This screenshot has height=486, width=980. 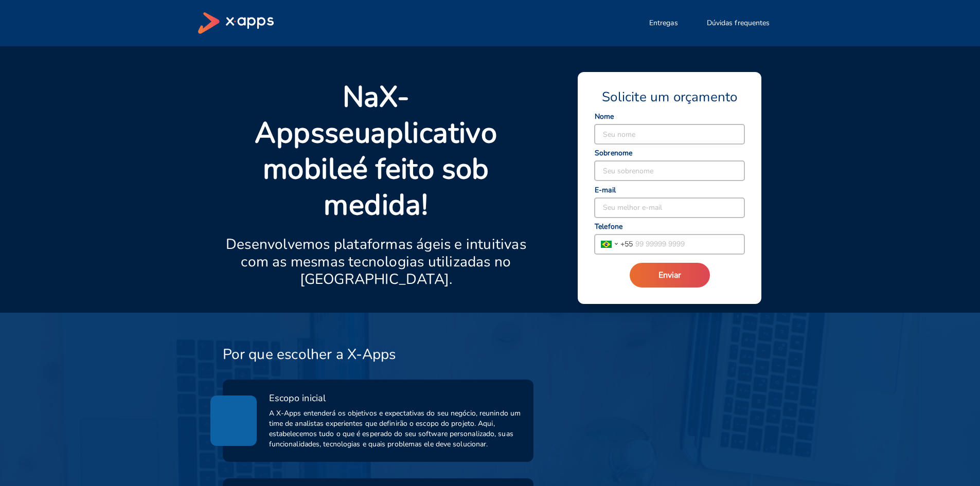 What do you see at coordinates (669, 208) in the screenshot?
I see `input: Seu melhor e-mail` at bounding box center [669, 208].